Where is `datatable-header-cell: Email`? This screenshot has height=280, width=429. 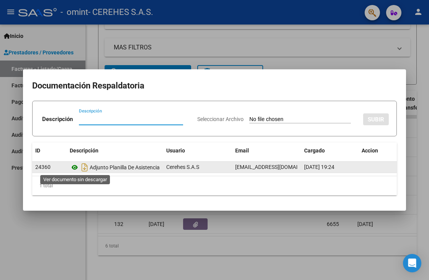 datatable-header-cell: Email is located at coordinates (267, 151).